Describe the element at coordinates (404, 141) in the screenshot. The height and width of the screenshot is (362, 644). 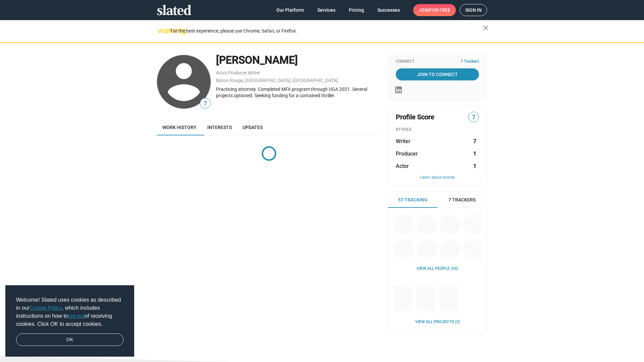
I see `span: Writer` at that location.